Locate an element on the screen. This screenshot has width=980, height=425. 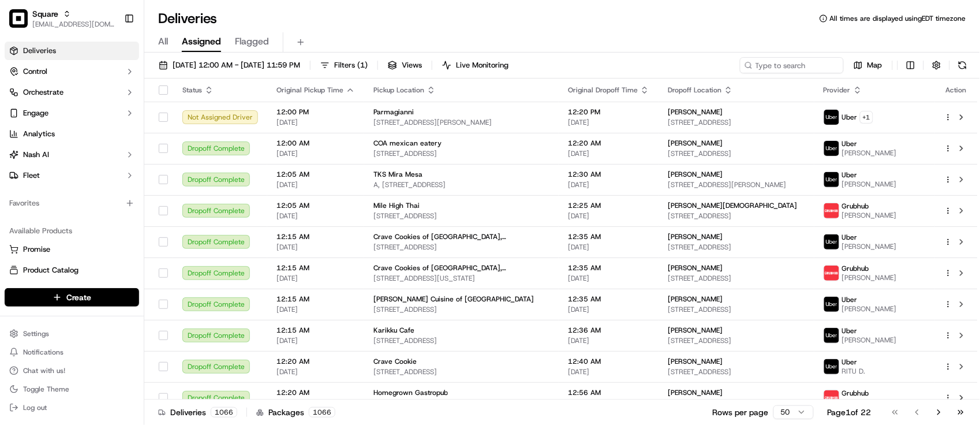
span: Square is located at coordinates (45, 14).